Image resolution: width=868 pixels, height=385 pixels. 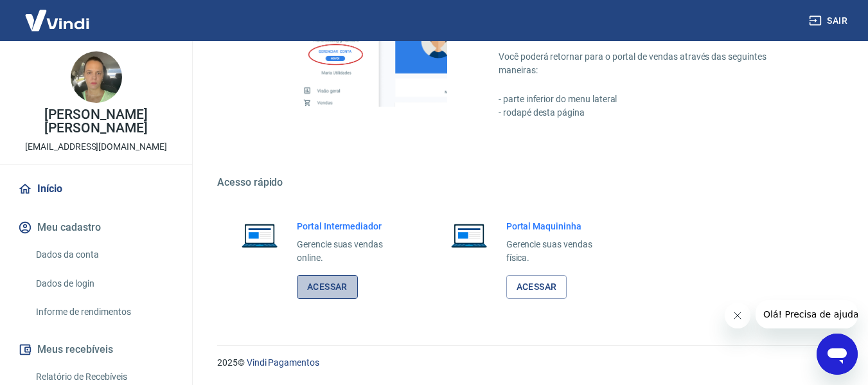 I want to click on a: Dados de login, so click(x=103, y=284).